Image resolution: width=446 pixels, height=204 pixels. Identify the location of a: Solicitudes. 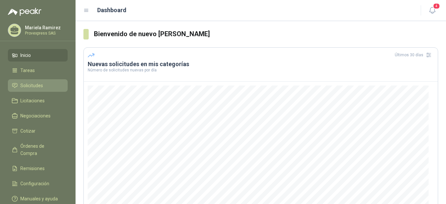
(38, 85).